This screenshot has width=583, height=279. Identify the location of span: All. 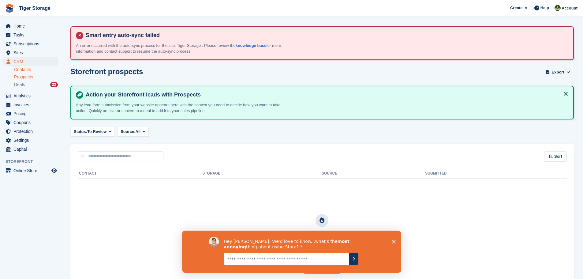
(138, 132).